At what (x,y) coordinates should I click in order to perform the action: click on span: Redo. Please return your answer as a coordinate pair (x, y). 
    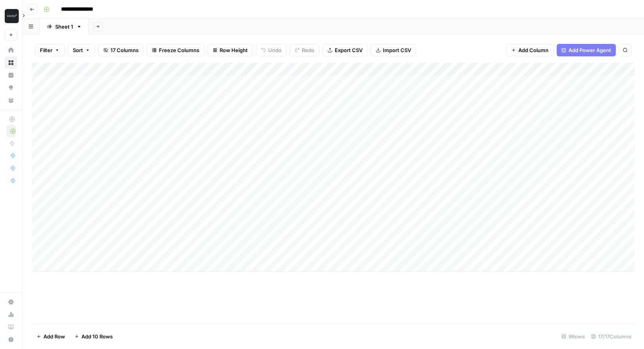
    Looking at the image, I should click on (308, 50).